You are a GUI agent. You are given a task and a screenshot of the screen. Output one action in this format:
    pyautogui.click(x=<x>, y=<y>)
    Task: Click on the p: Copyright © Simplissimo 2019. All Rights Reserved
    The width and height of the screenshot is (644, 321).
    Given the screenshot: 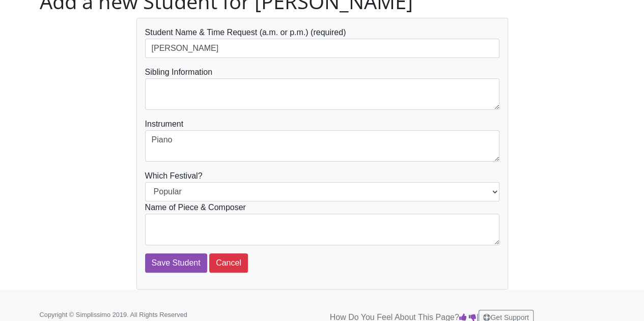 What is the action you would take?
    pyautogui.click(x=129, y=314)
    